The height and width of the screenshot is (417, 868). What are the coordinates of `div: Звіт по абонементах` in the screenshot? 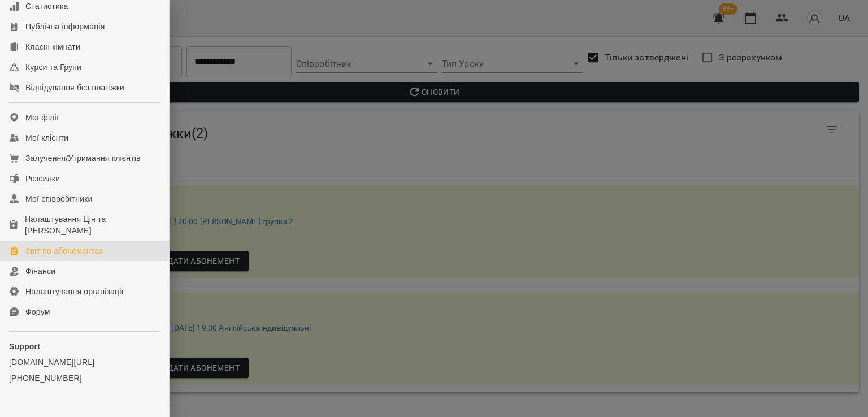 It's located at (64, 251).